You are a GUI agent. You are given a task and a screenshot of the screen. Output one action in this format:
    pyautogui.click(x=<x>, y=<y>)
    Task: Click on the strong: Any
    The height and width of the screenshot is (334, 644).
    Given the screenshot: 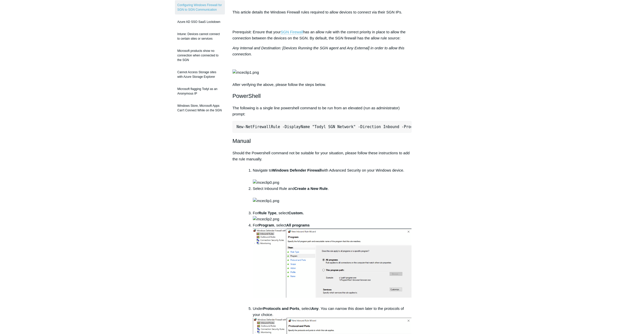 What is the action you would take?
    pyautogui.click(x=315, y=308)
    